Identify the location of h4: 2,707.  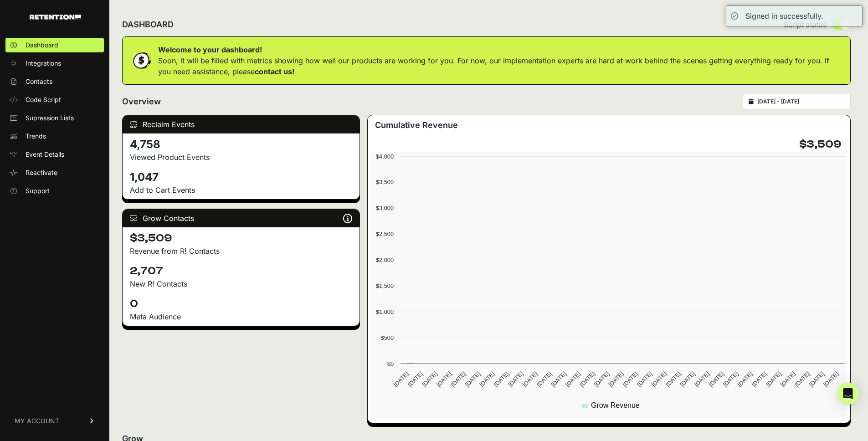
(242, 271).